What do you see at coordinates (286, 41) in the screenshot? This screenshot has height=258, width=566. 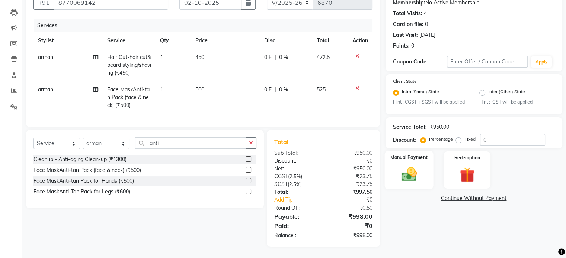 I see `th: Disc` at bounding box center [286, 41].